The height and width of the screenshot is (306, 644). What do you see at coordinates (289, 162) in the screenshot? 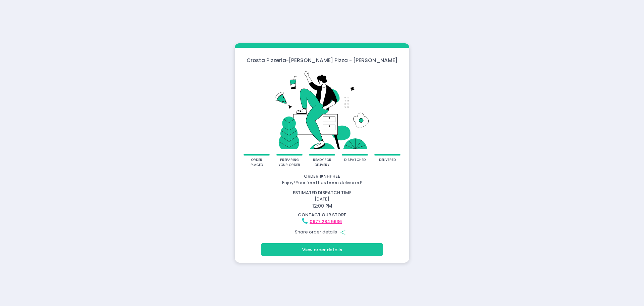
I see `div: preparing your order` at bounding box center [289, 162].